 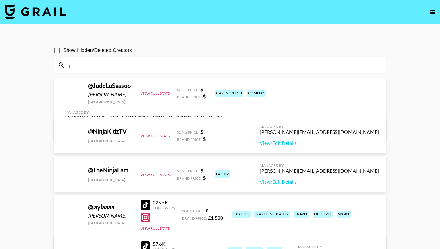 I want to click on div: sport, so click(x=344, y=214).